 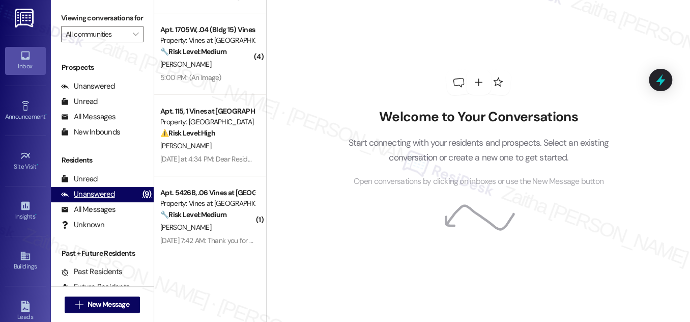 What do you see at coordinates (191, 77) in the screenshot?
I see `div: 5:00 PM: (An Image)` at bounding box center [191, 77].